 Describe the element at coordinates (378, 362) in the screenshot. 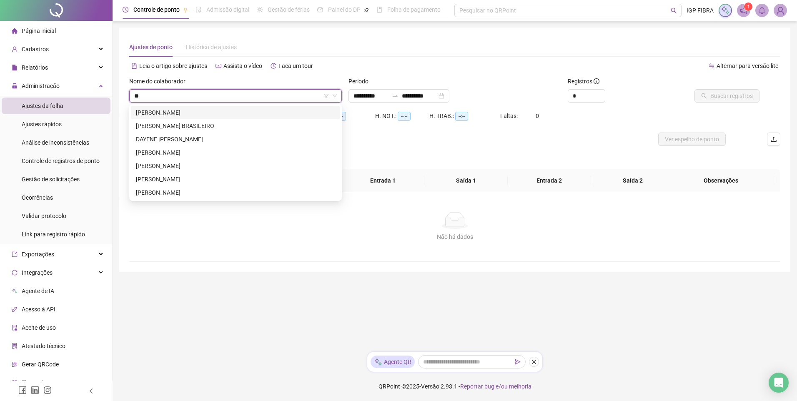

I see `img: sparkle-icon.fc2bf0ac1784a2077858766a79e2daf3.svg` at that location.